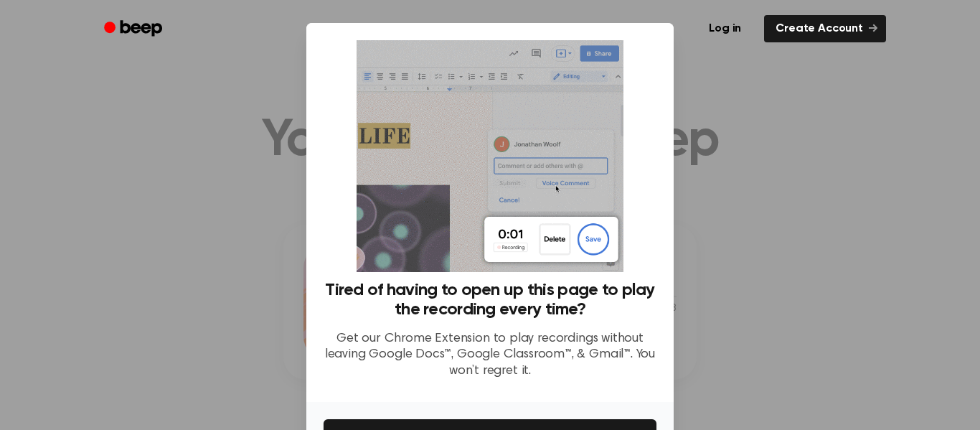 The height and width of the screenshot is (430, 980). What do you see at coordinates (490, 300) in the screenshot?
I see `h3: Tired of having to open up this page to play the recording every time?` at bounding box center [490, 300].